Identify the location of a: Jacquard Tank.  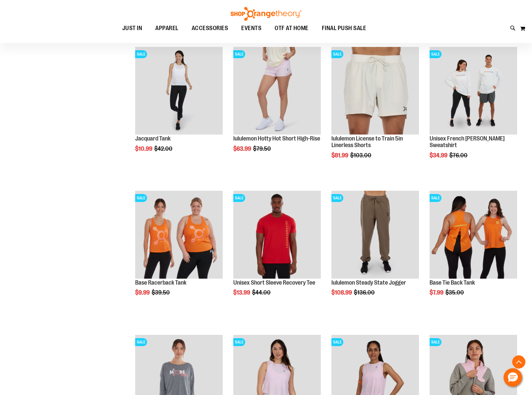
(153, 139).